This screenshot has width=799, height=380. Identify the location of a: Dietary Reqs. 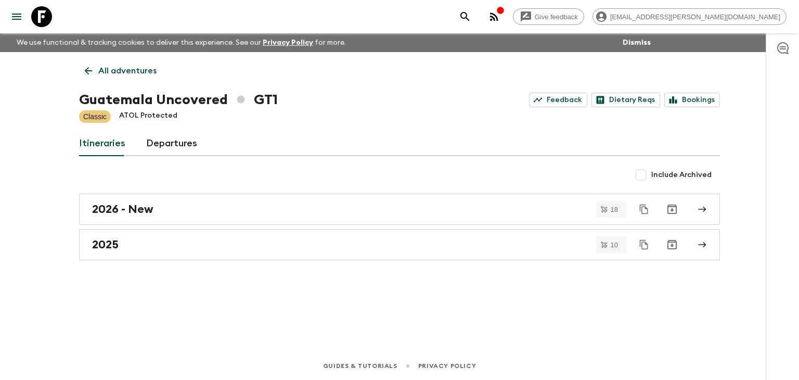
(626, 100).